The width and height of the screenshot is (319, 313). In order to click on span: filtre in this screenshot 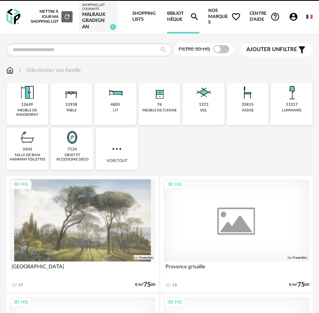, I will do `click(272, 49)`.